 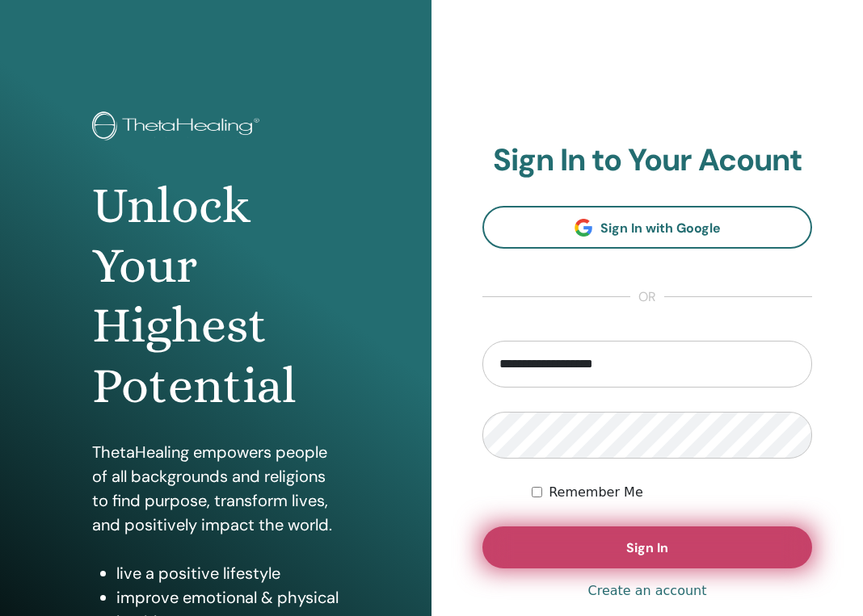 I want to click on a: Create an account, so click(x=646, y=591).